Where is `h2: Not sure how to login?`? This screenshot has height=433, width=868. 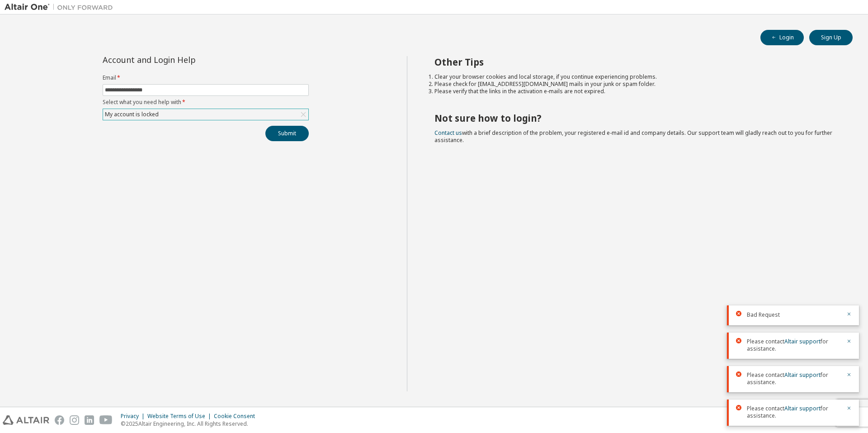 h2: Not sure how to login? is located at coordinates (635, 118).